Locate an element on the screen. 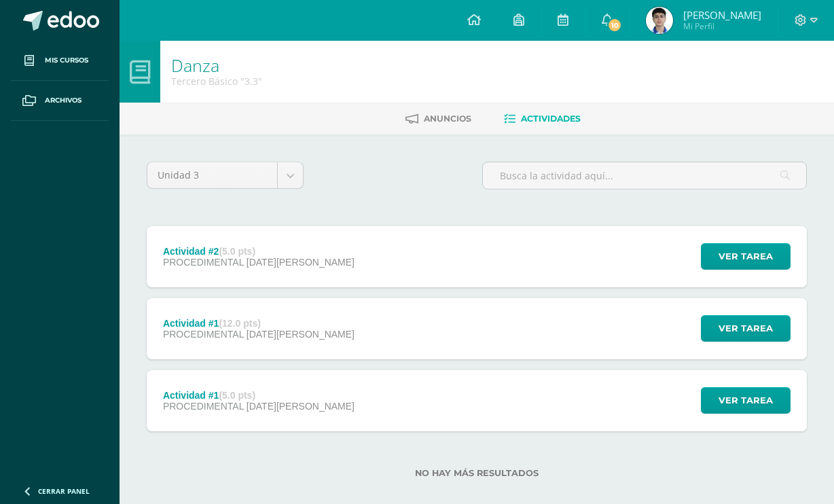 Image resolution: width=834 pixels, height=504 pixels. div: Actividad #2 is located at coordinates (259, 251).